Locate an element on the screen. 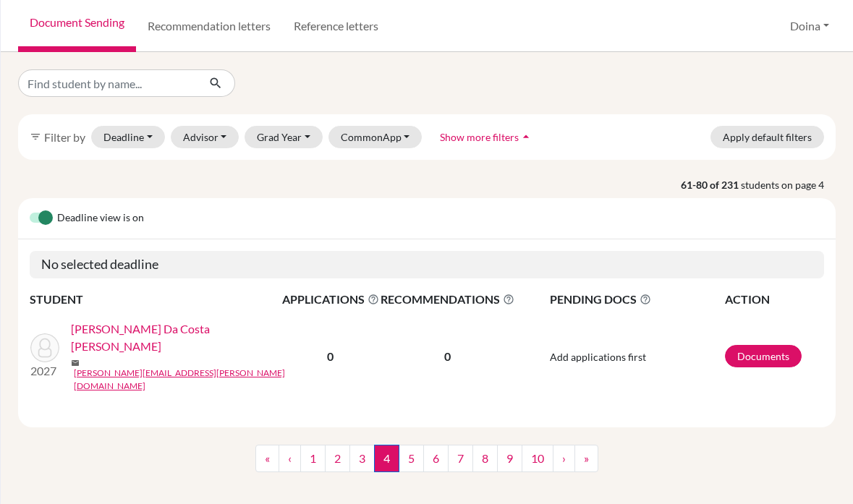  i: arrow_drop_up is located at coordinates (526, 136).